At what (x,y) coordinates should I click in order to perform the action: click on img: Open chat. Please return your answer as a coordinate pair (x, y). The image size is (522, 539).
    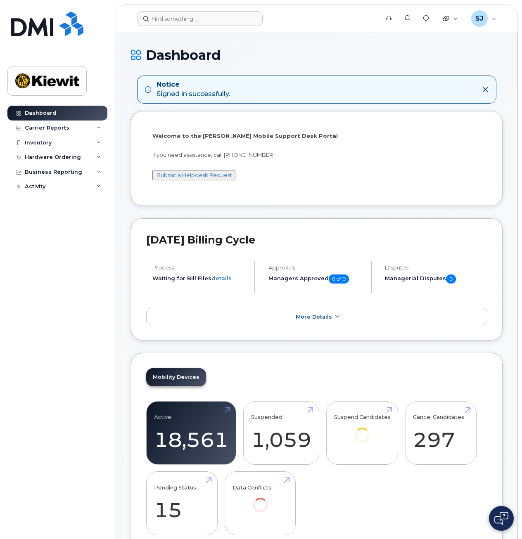
    Looking at the image, I should click on (501, 518).